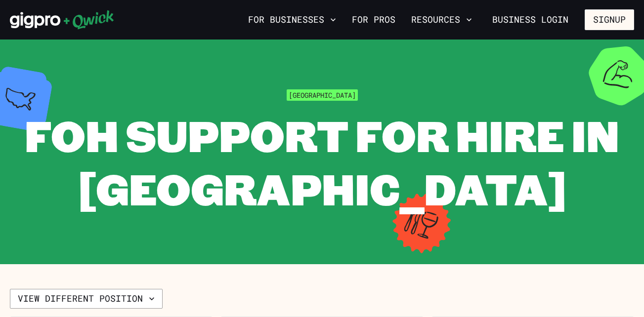  Describe the element at coordinates (610, 20) in the screenshot. I see `button: Signup` at that location.